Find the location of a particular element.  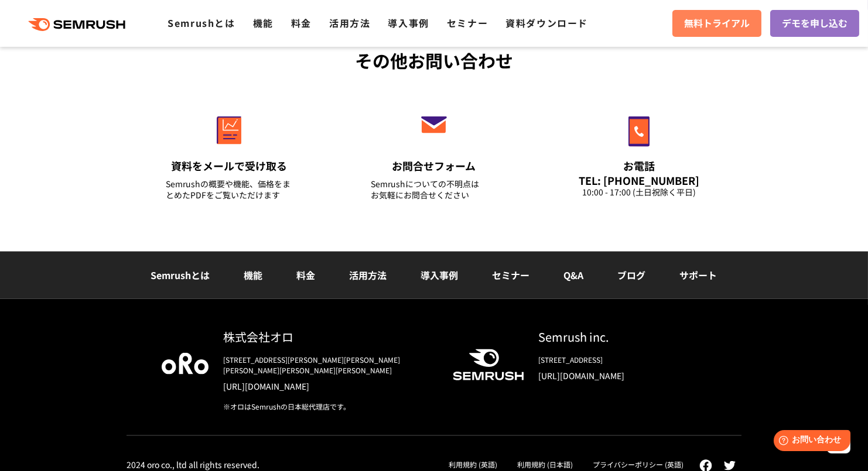

a: ブログ is located at coordinates (632, 275).